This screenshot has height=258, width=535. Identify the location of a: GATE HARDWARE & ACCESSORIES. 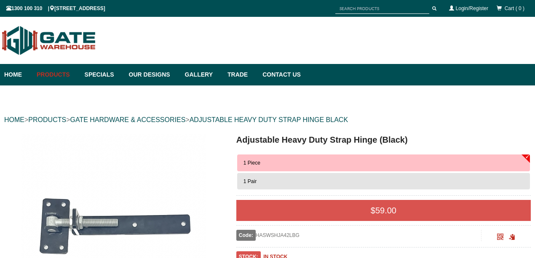
(128, 120).